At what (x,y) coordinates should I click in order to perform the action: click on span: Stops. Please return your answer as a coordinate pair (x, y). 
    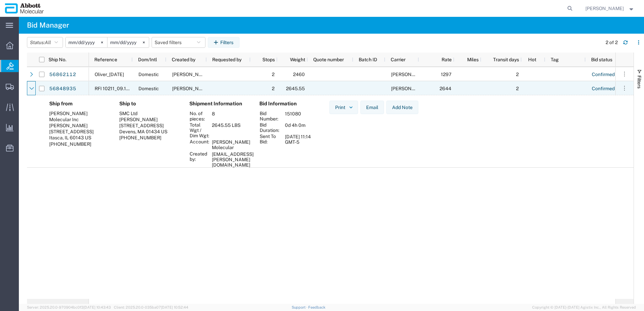
    Looking at the image, I should click on (265, 60).